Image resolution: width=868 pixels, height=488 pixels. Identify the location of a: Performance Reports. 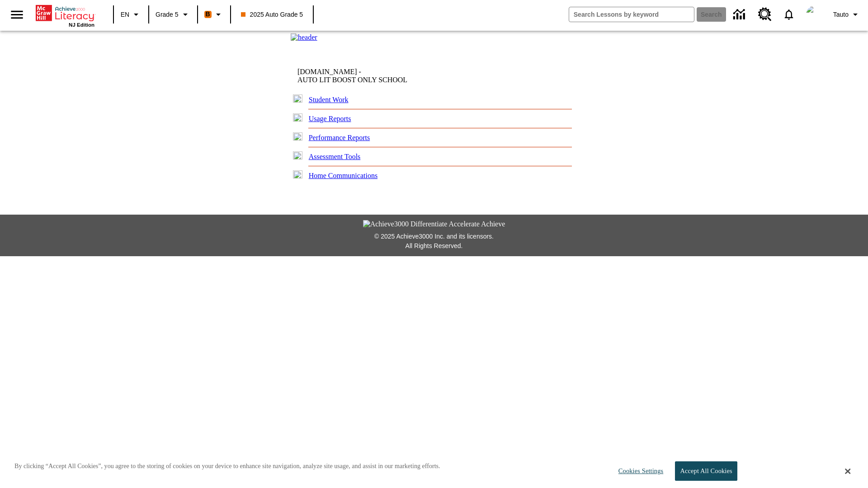
(339, 138).